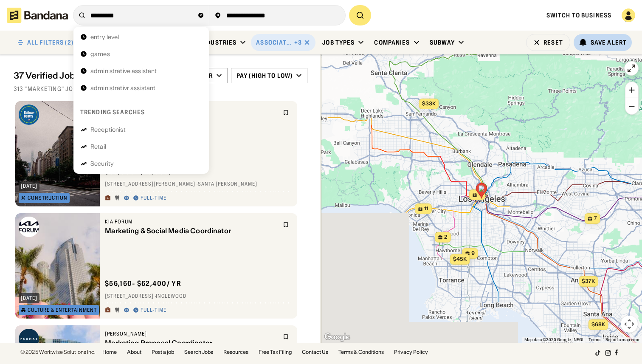 The height and width of the screenshot is (364, 642). Describe the element at coordinates (161, 220) in the screenshot. I see `div: grid` at that location.